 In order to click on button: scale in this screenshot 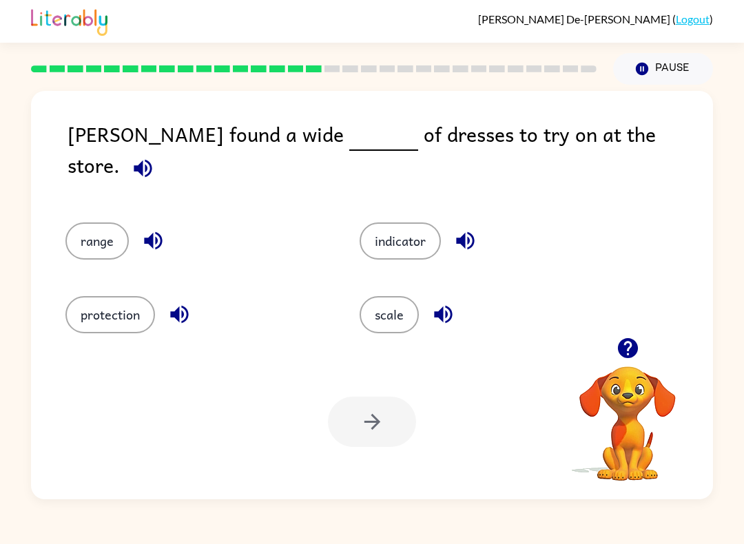, I will do `click(389, 315)`.